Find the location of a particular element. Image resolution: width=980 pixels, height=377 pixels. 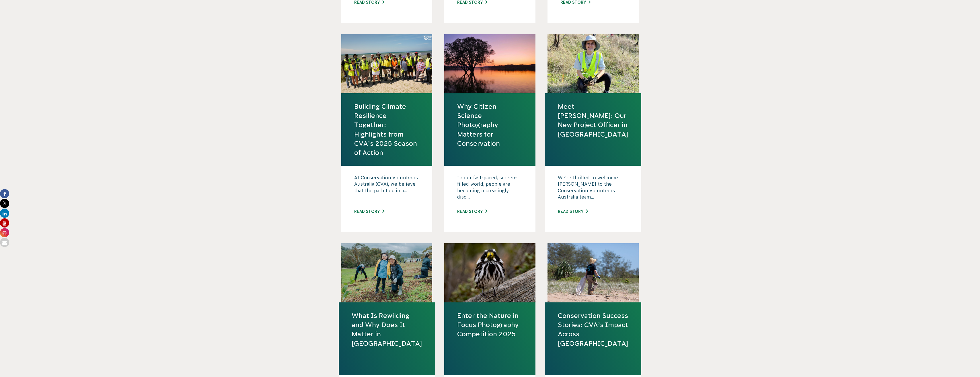

p: In our fast-paced, screen-filled world, people are becoming increasingly disc... is located at coordinates (490, 189).